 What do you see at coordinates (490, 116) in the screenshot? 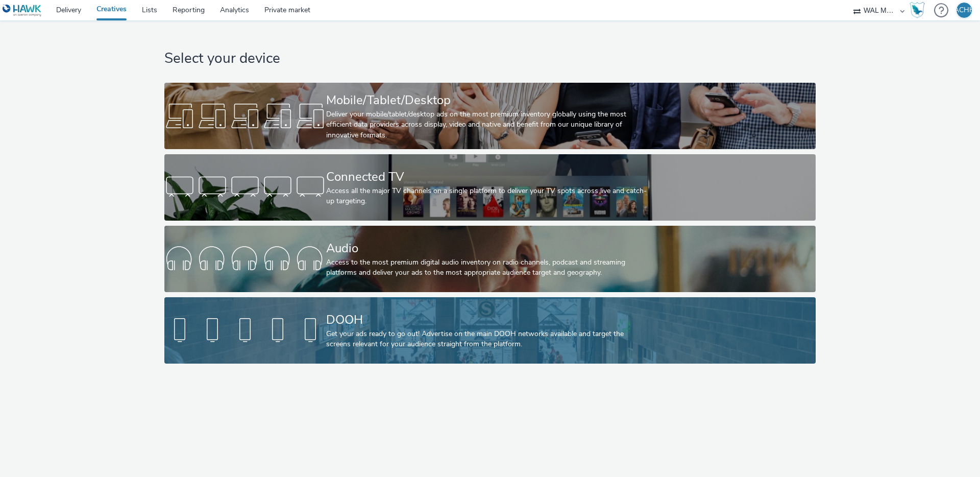
I see `a: Mobile/Tablet/DesktopDeliver your mobile/tablet/desktop ads on the most premium inventory globall...` at bounding box center [490, 116].